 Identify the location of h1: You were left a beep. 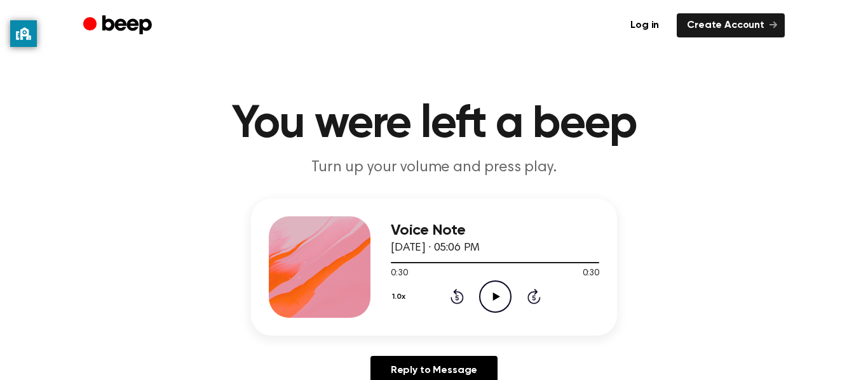
(434, 124).